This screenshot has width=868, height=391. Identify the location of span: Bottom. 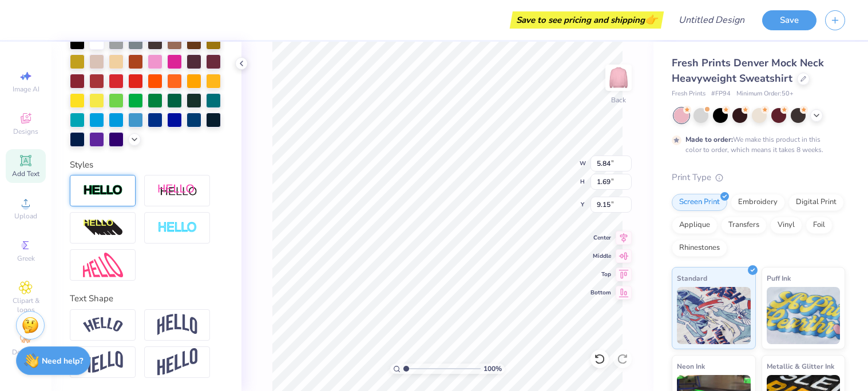
(601, 293).